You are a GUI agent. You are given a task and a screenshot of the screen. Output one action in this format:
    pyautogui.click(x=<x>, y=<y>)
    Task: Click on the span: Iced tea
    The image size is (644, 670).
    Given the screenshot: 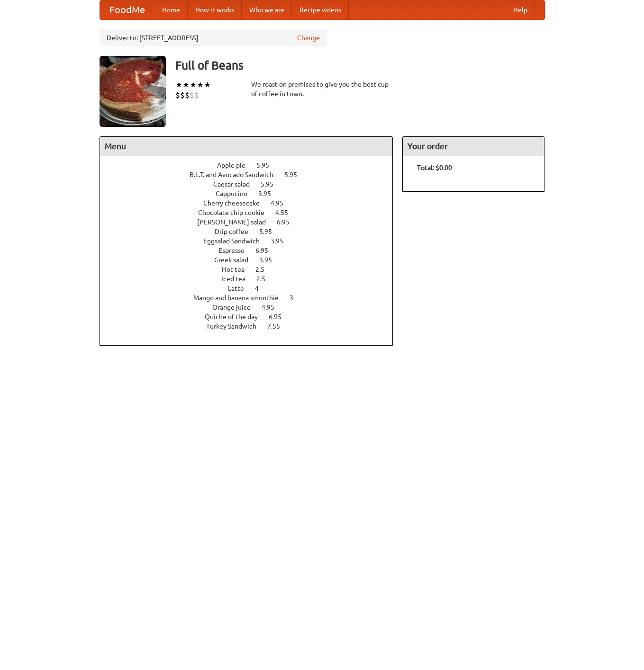 What is the action you would take?
    pyautogui.click(x=238, y=279)
    